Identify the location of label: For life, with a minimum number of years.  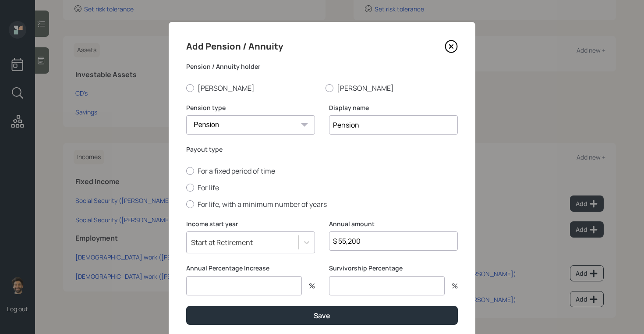
(322, 204).